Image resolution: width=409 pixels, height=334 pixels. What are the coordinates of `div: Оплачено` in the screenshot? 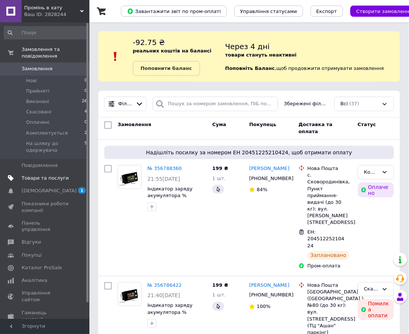 It's located at (376, 190).